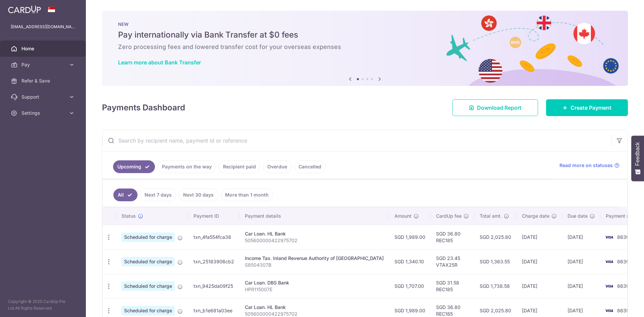  Describe the element at coordinates (310, 167) in the screenshot. I see `a: Cancelled` at that location.